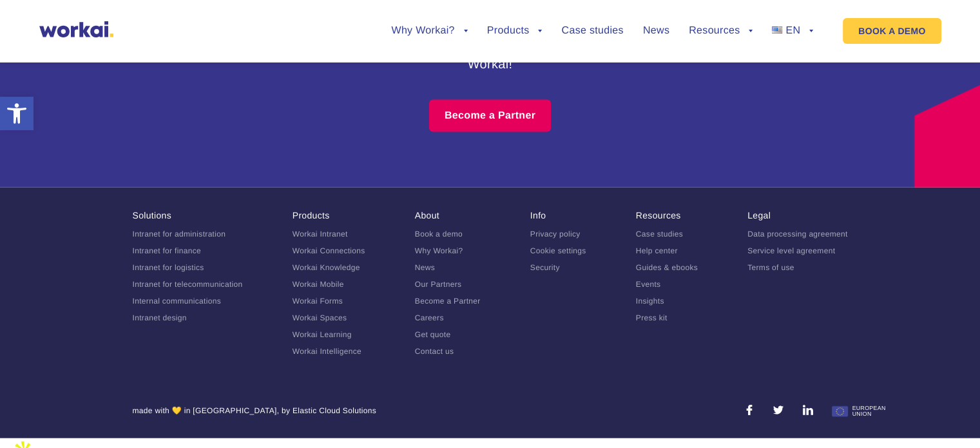  I want to click on a: Terms of use, so click(771, 267).